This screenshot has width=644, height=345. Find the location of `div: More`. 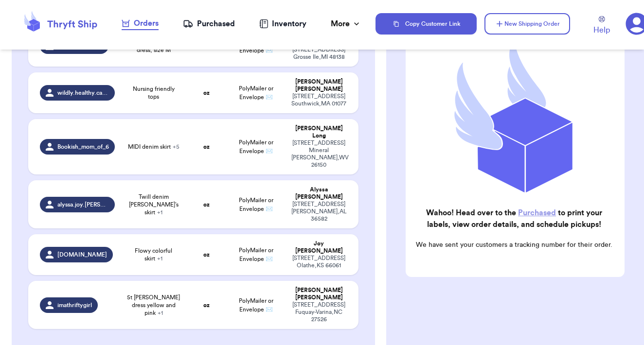

div: More is located at coordinates (346, 24).